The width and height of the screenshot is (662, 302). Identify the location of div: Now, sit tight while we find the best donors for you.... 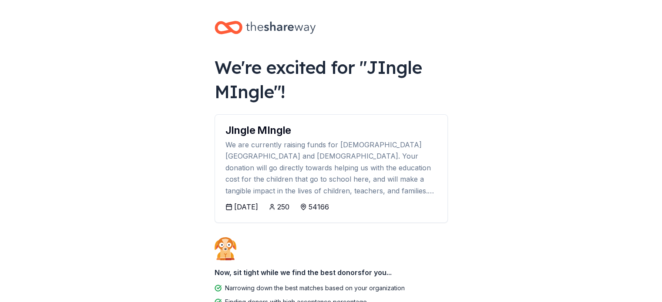
(331, 273).